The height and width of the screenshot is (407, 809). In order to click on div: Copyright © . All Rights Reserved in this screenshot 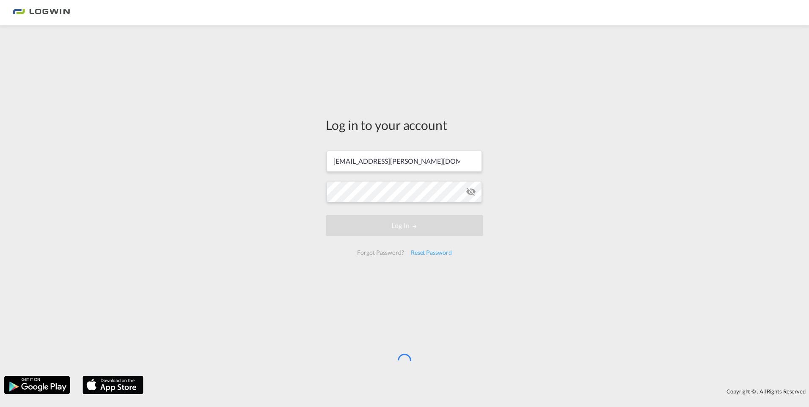, I will do `click(478, 392)`.